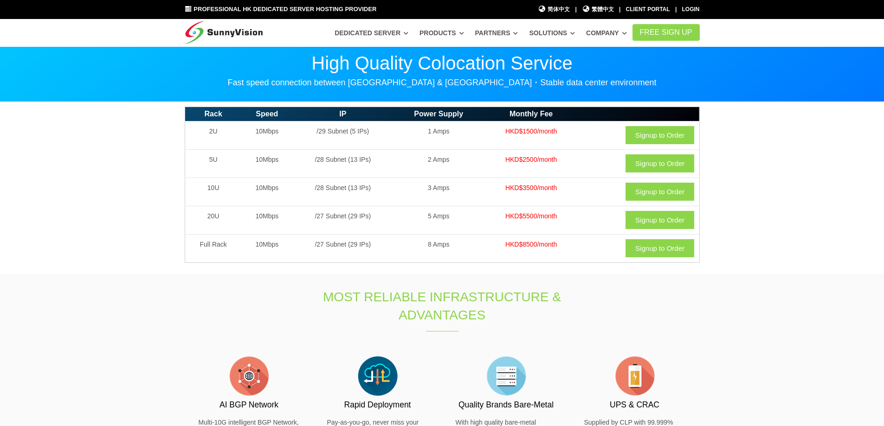 The image size is (884, 426). Describe the element at coordinates (607, 33) in the screenshot. I see `a: Company` at that location.